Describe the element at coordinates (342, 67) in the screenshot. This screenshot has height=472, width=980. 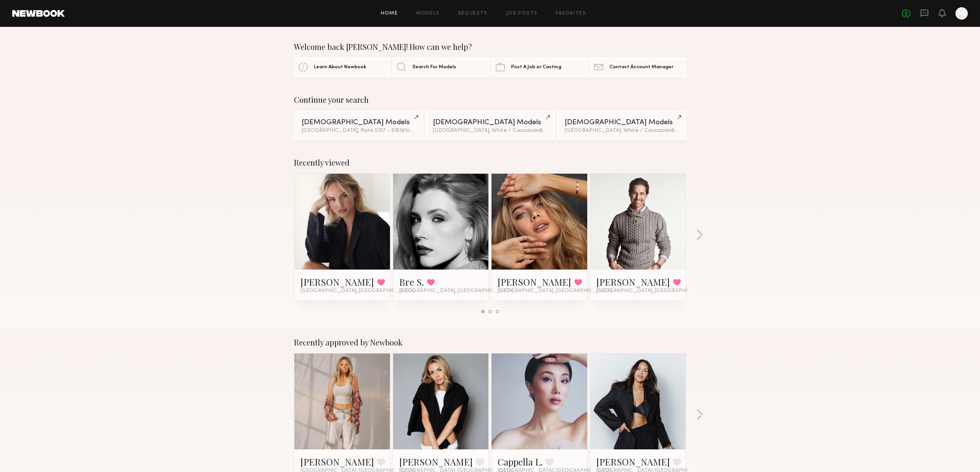
I see `a: Learn About Newbook` at that location.